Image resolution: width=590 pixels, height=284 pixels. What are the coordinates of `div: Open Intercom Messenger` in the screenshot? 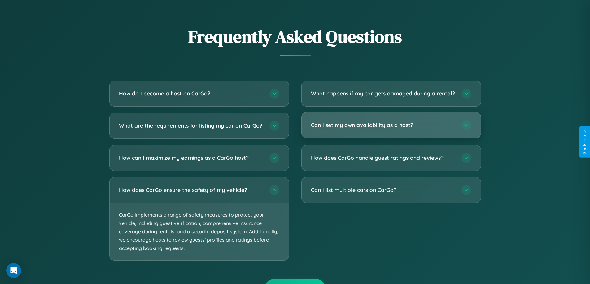 It's located at (14, 271).